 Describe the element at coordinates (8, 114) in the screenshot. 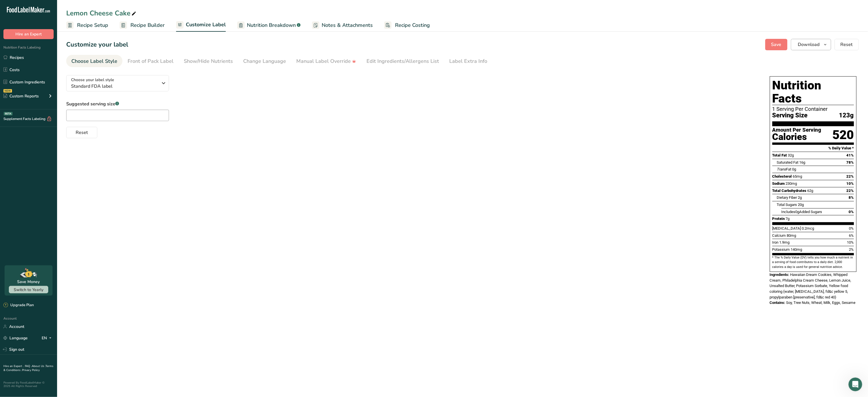

I see `div: BETA` at that location.